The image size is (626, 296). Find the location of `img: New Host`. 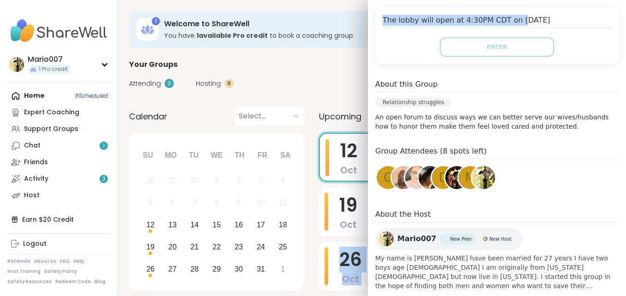

img: New Host is located at coordinates (486, 239).